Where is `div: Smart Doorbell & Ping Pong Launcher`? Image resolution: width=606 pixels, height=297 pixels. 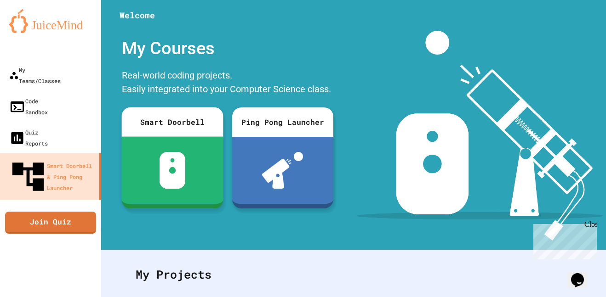 div: Smart Doorbell & Ping Pong Launcher is located at coordinates (52, 177).